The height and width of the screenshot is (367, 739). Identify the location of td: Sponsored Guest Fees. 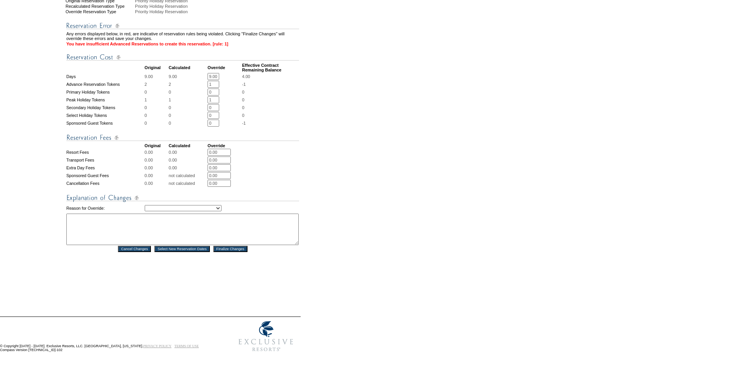
(105, 175).